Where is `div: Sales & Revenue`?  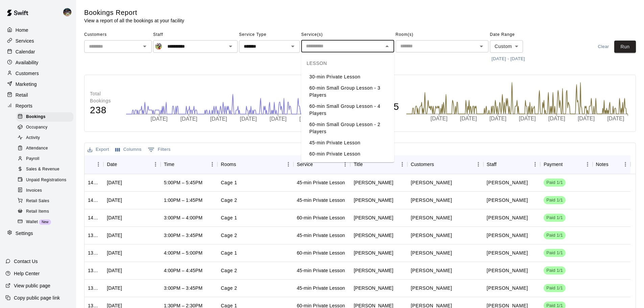 div: Sales & Revenue is located at coordinates (45, 169).